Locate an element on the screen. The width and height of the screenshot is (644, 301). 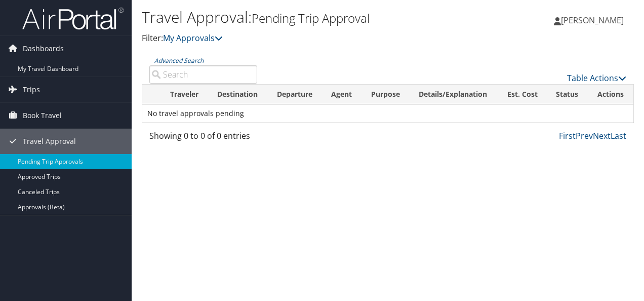
th: Departure: activate to sort column ascending is located at coordinates (295, 94).